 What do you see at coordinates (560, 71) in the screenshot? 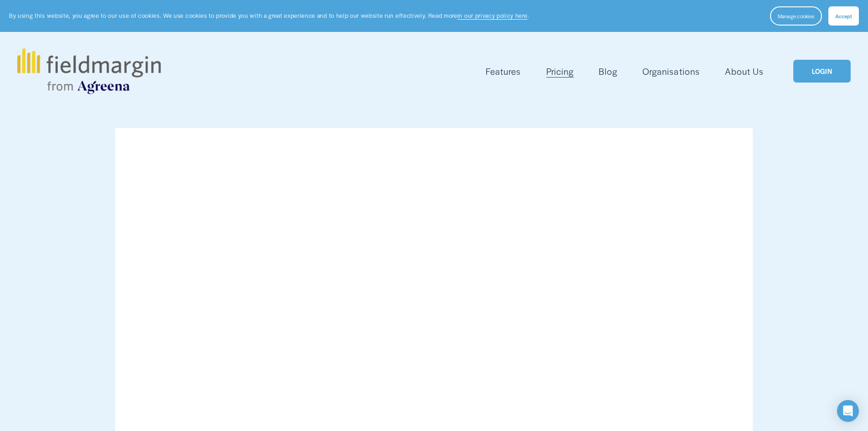
I see `a: Pricing` at bounding box center [560, 71].